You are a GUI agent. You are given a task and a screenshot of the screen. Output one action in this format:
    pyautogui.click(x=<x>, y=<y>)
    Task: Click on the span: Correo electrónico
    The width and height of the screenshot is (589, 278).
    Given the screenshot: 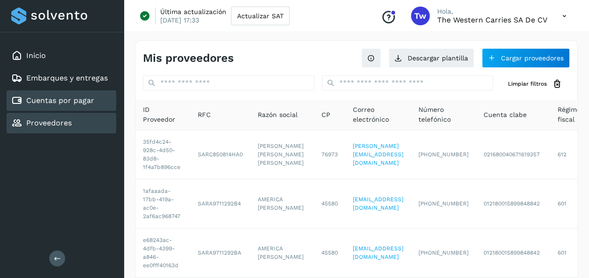 What is the action you would take?
    pyautogui.click(x=378, y=115)
    